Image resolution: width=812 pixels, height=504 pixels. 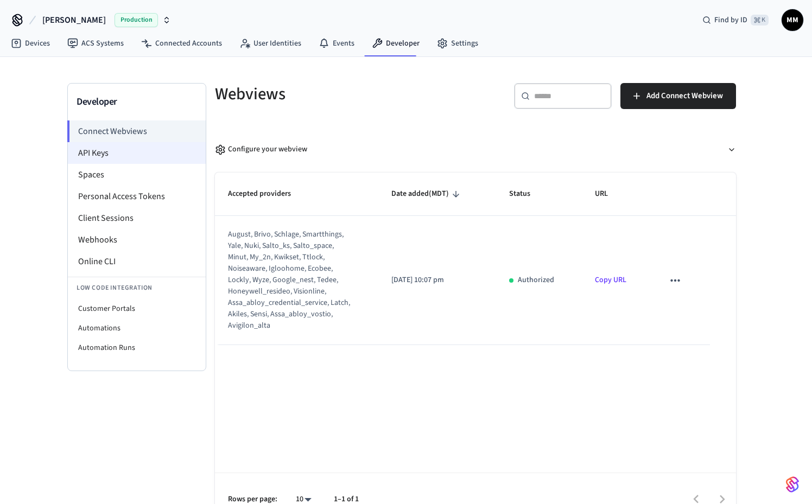 I want to click on h5: Webviews, so click(x=342, y=94).